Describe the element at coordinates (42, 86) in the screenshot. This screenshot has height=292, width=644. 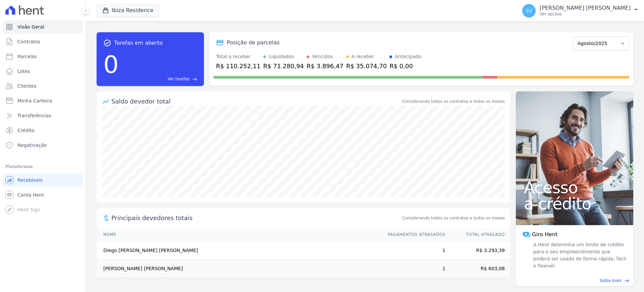
I see `a: Clientes` at that location.